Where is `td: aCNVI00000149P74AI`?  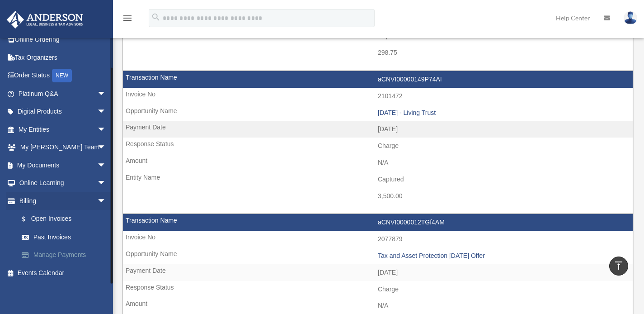 td: aCNVI00000149P74AI is located at coordinates (378, 79).